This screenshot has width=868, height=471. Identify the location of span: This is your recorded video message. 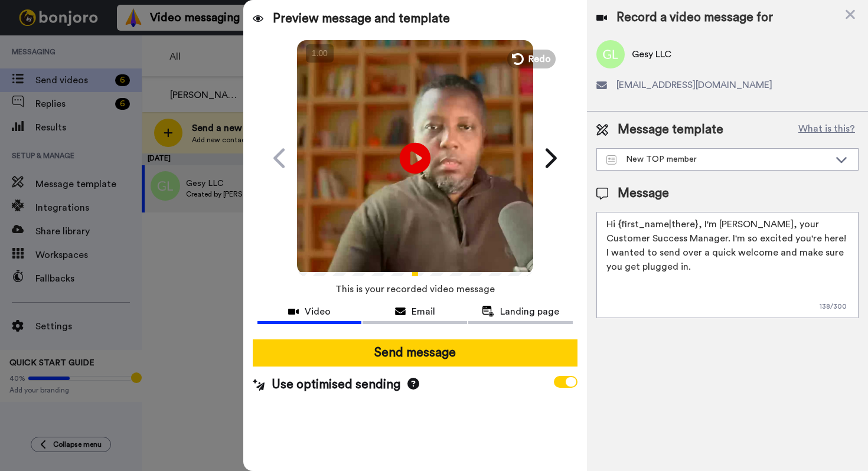
(415, 289).